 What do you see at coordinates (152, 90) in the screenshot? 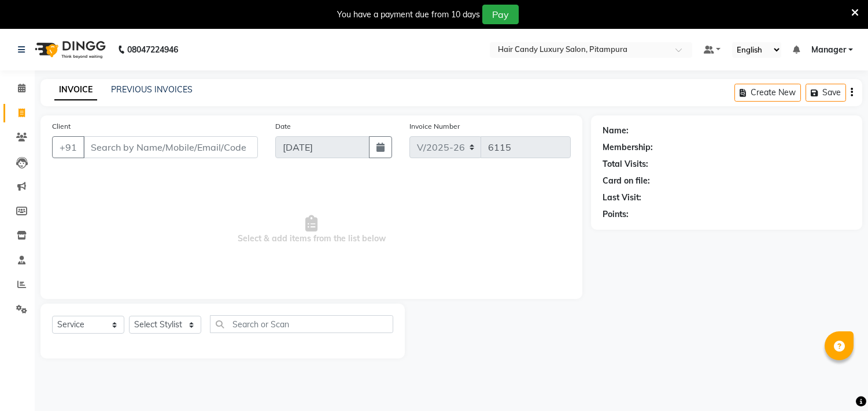
I see `a: PREVIOUS INVOICES` at bounding box center [152, 90].